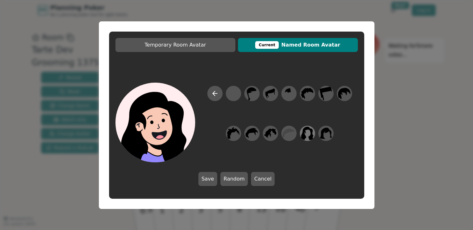 The image size is (473, 230). Describe the element at coordinates (263, 179) in the screenshot. I see `button: Cancel` at that location.